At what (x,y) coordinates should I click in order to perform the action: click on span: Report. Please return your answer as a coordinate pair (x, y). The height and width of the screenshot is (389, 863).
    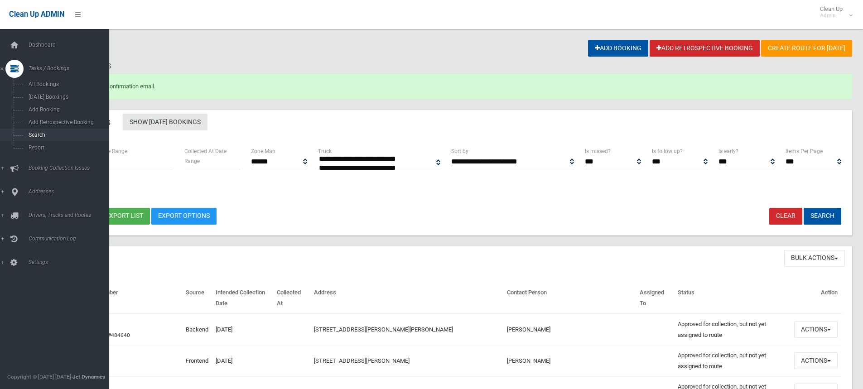
    Looking at the image, I should click on (67, 148).